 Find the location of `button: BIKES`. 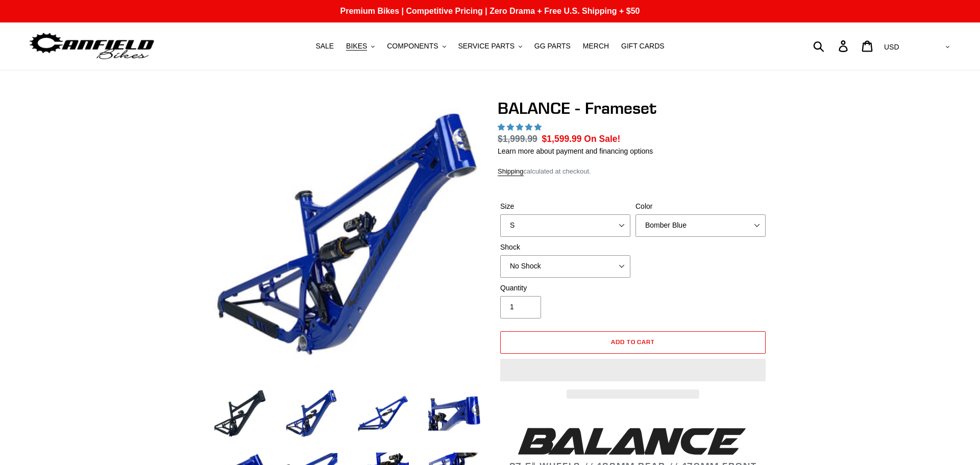

button: BIKES is located at coordinates (360, 46).